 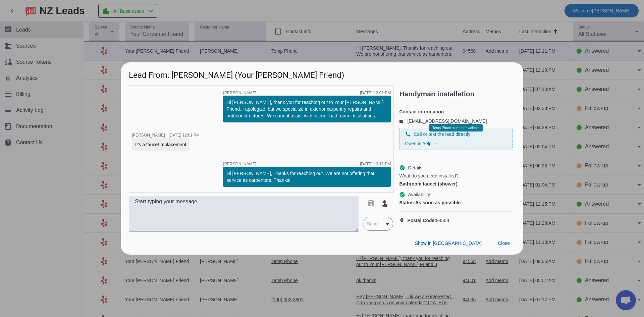 I want to click on div: It's a faucet replacement, so click(x=161, y=145).